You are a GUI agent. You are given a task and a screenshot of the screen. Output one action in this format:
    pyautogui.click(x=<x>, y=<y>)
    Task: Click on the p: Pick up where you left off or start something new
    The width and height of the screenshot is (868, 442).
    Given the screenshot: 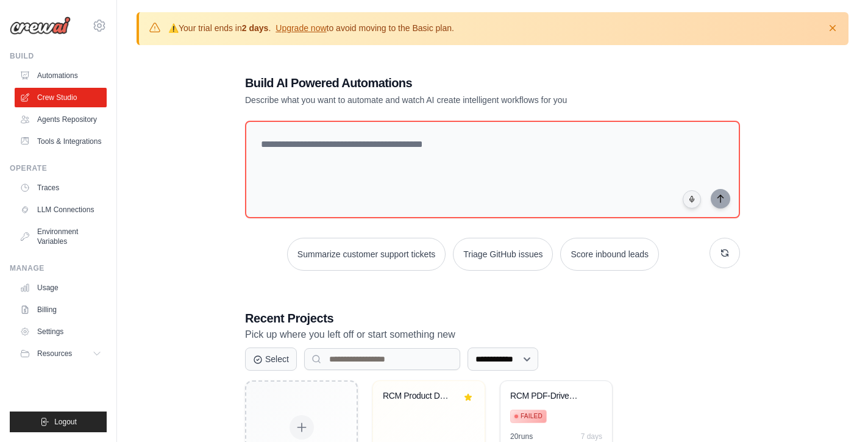 What is the action you would take?
    pyautogui.click(x=492, y=334)
    